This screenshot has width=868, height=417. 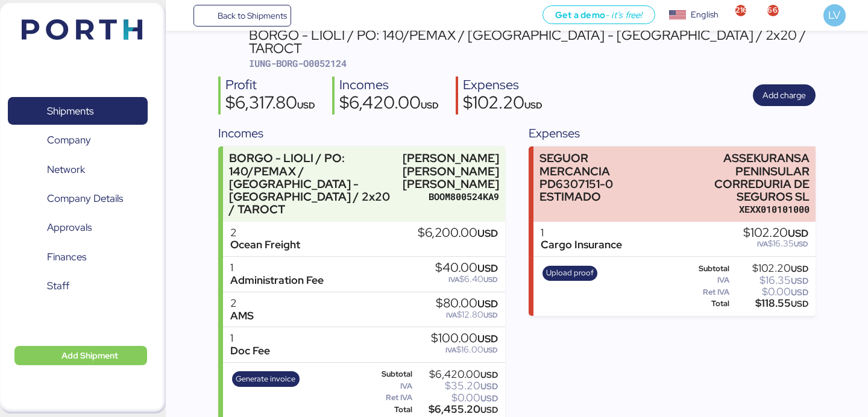 I want to click on div: Doc Fee, so click(x=250, y=351).